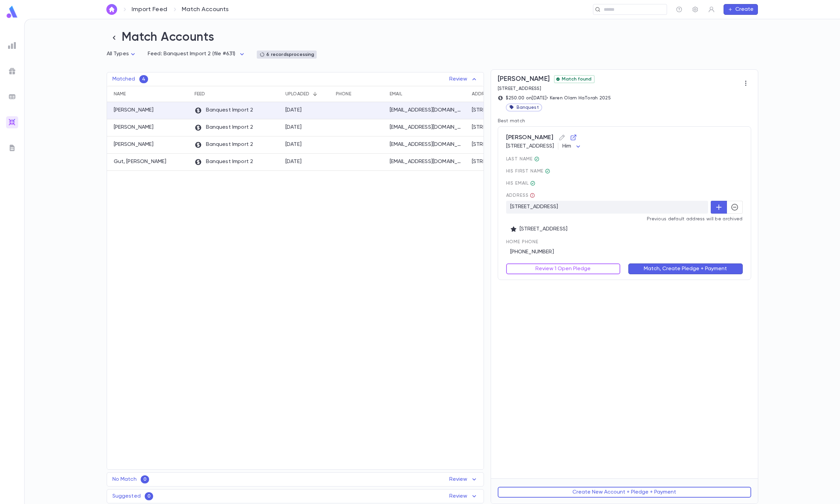 The height and width of the screenshot is (504, 840). I want to click on p: Previous default address will be archived, so click(624, 219).